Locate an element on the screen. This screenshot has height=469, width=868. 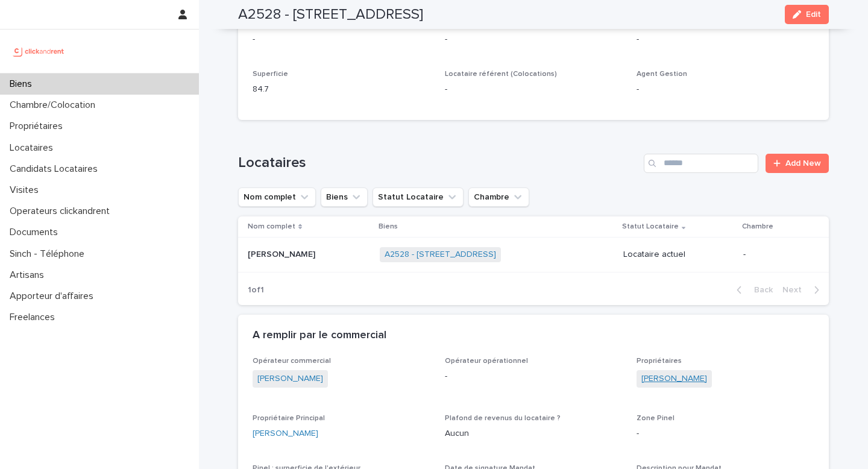
button: Nom complet is located at coordinates (277, 197).